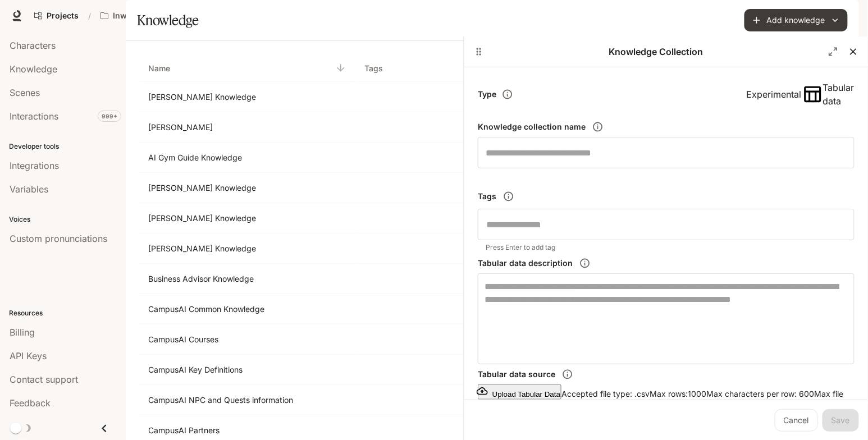  I want to click on p: CampusAI Courses, so click(242, 339).